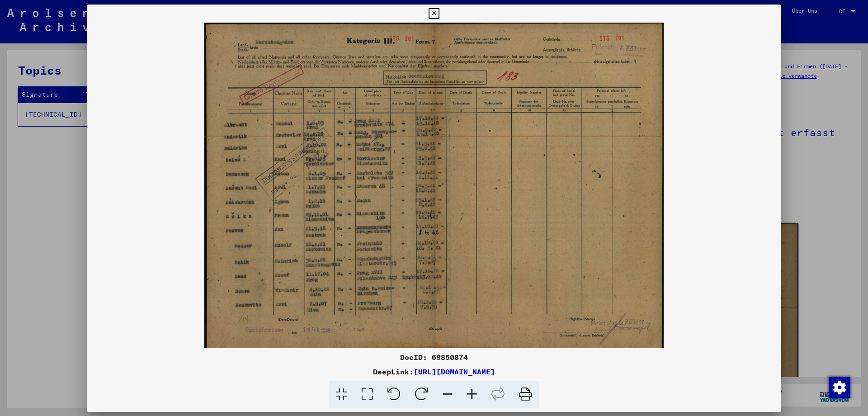 The height and width of the screenshot is (416, 868). Describe the element at coordinates (840, 388) in the screenshot. I see `div: Zustimmung ändern` at that location.